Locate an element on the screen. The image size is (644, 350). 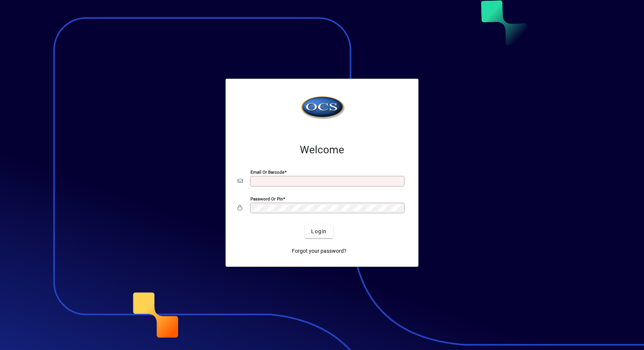
span: Login is located at coordinates (319, 232).